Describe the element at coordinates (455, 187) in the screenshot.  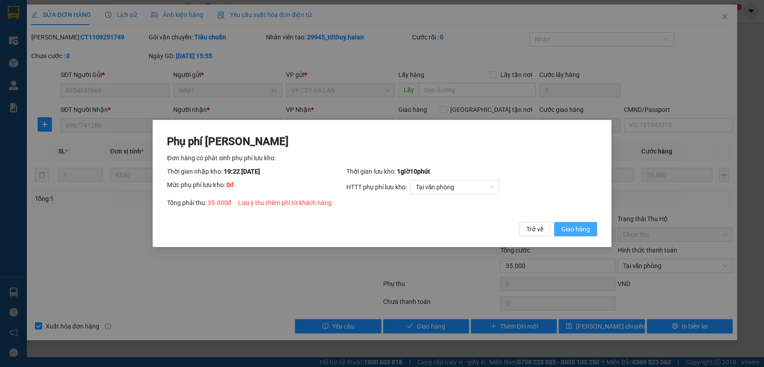
I see `span: Tại văn phòng` at that location.